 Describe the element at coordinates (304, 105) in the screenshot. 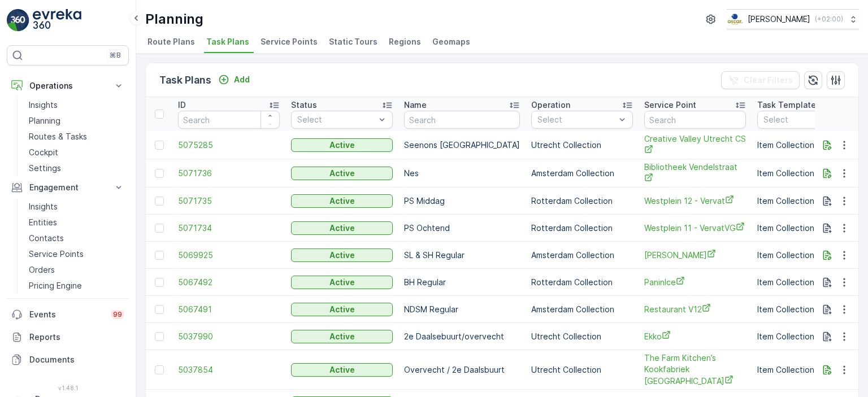

I see `p: Status` at that location.